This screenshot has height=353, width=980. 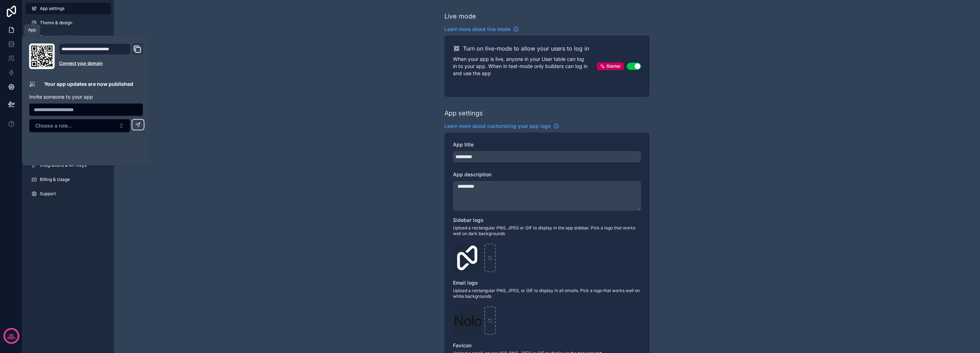 What do you see at coordinates (89, 84) in the screenshot?
I see `p: Your app updates are now published` at bounding box center [89, 84].